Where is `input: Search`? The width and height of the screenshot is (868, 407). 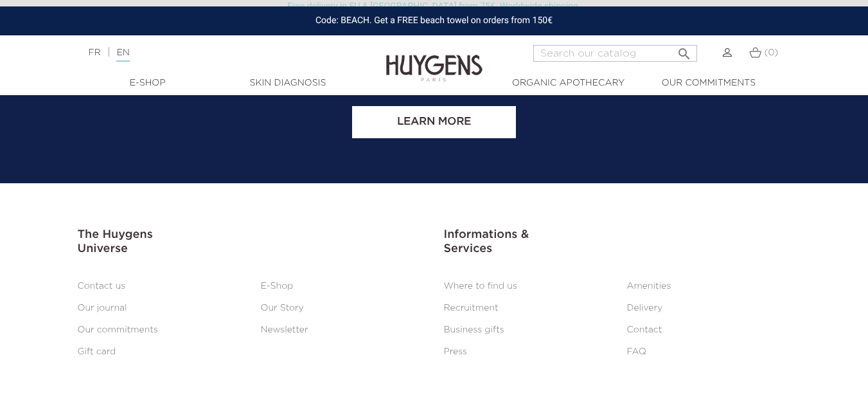
input: Search is located at coordinates (615, 54).